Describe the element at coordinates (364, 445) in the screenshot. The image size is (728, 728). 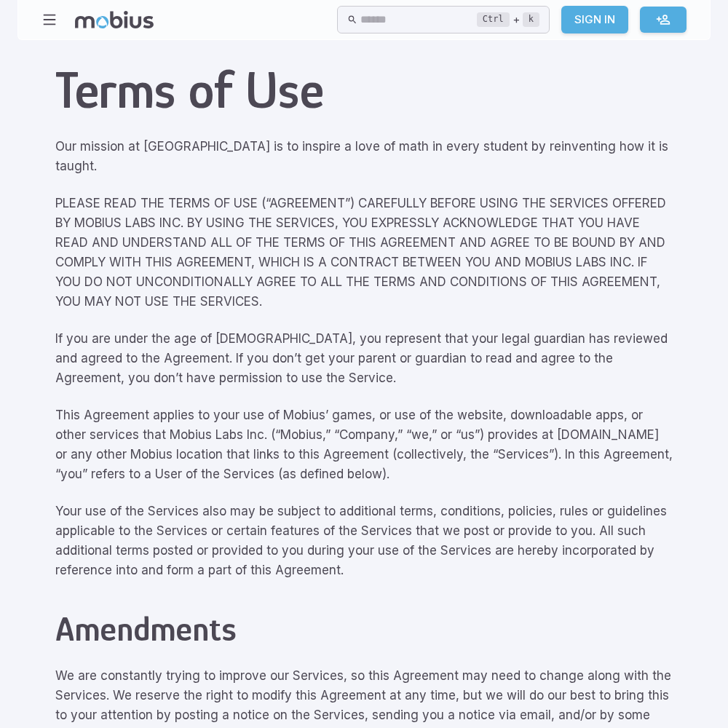
I see `p: This Agreement applies to your use of Mobius’ games, or use of the website, downloadable apps, or...` at that location.